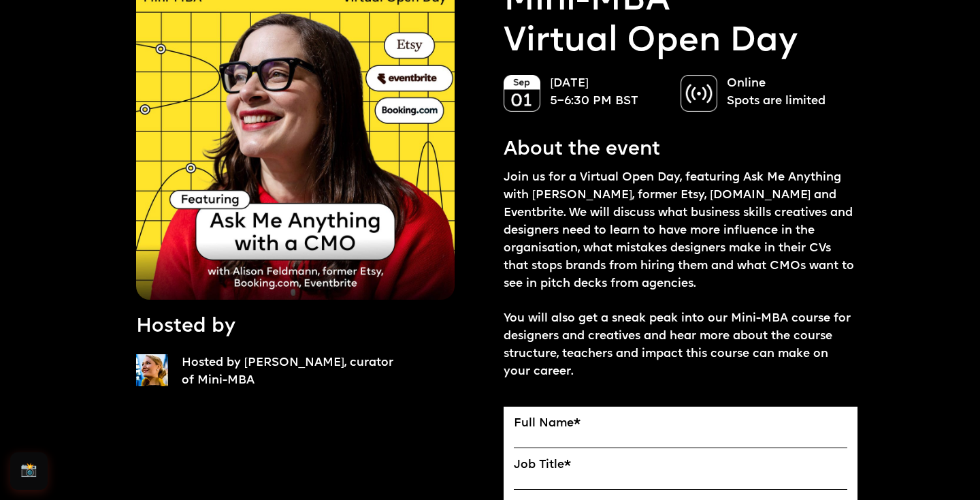 This screenshot has height=500, width=980. Describe the element at coordinates (786, 92) in the screenshot. I see `p: Online Spots are limited` at that location.